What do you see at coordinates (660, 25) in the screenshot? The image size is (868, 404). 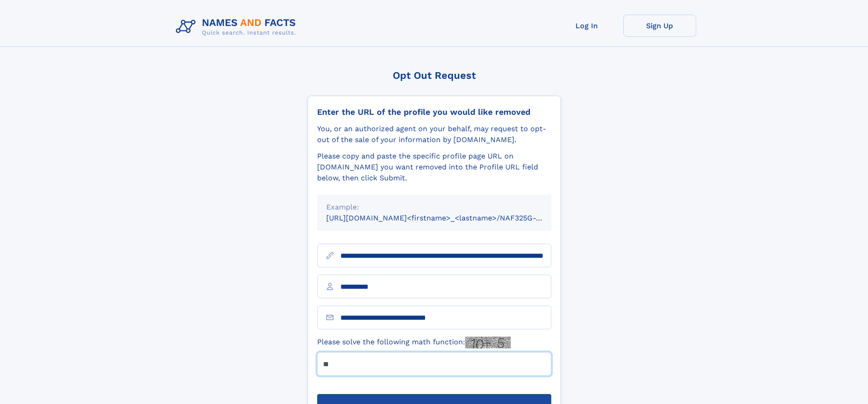 I see `a: Sign Up` at bounding box center [660, 25].